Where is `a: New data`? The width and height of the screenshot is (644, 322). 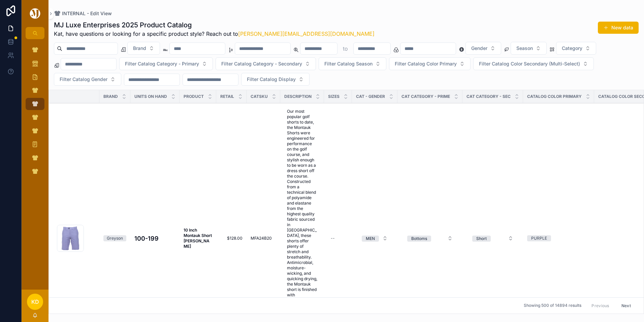
a: New data is located at coordinates (618, 28).